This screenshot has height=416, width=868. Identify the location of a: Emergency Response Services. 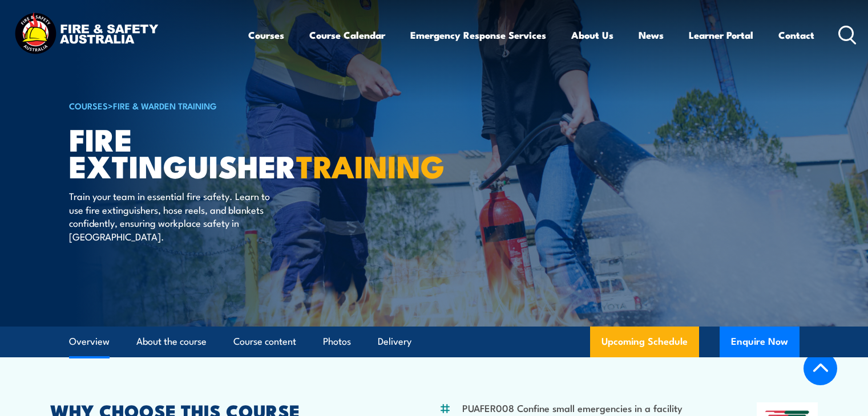
(478, 35).